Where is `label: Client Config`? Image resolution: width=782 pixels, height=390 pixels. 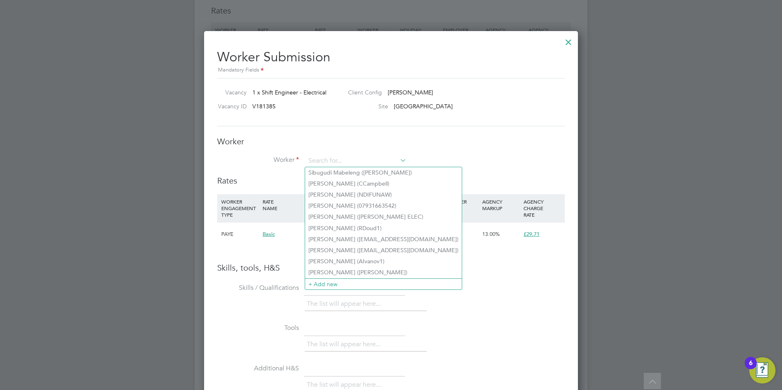 label: Client Config is located at coordinates (362, 92).